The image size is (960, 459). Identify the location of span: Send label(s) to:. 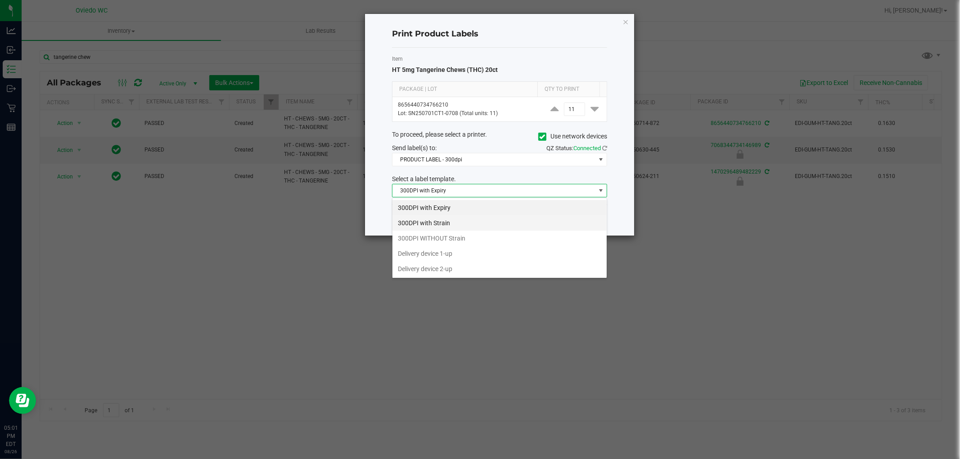
(414, 148).